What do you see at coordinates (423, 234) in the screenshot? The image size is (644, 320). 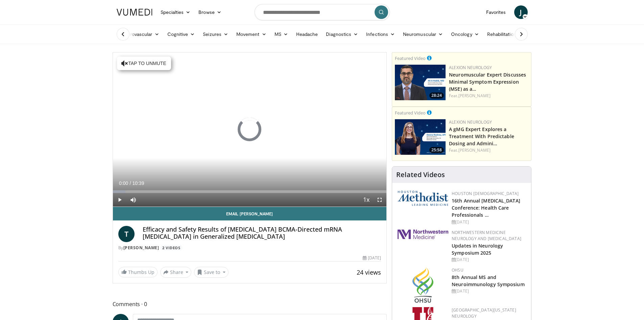 I see `img: 2a462fb6-9365-492a-ac79-3166a6f924d8.png.150x105_q85_autocrop_double_scale_upscale_version-0.2.jpg` at bounding box center [423, 234].